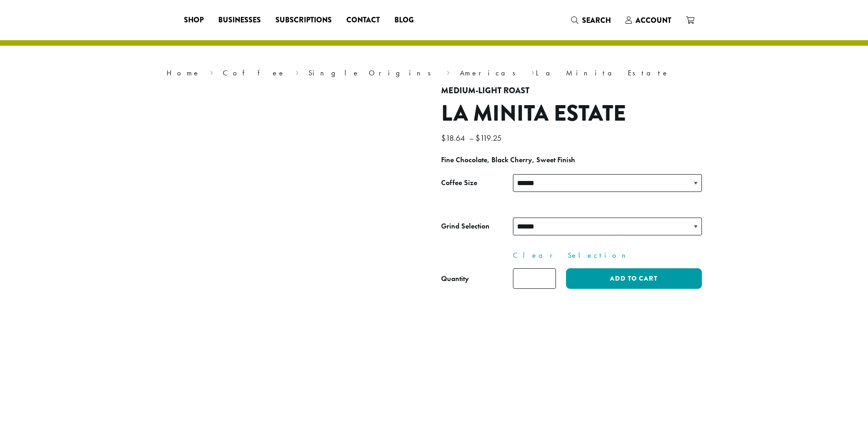  I want to click on h4: Medium-Light Roast, so click(571, 91).